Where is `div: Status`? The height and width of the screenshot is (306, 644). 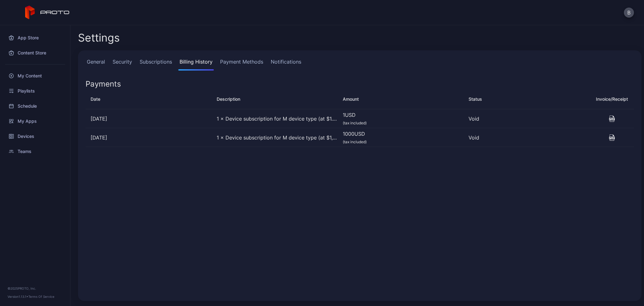
div: Status is located at coordinates (529, 99).